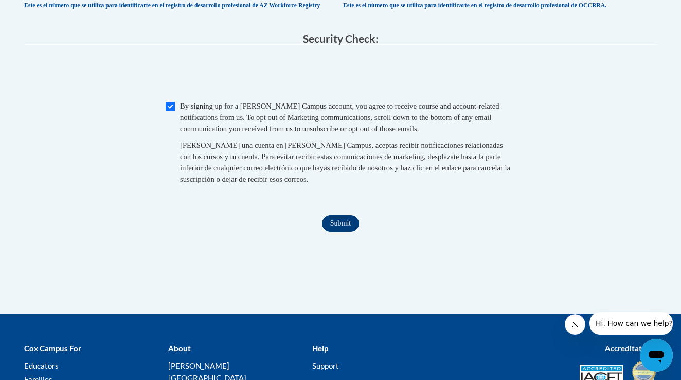 Image resolution: width=681 pixels, height=380 pixels. Describe the element at coordinates (180, 348) in the screenshot. I see `b: About` at that location.